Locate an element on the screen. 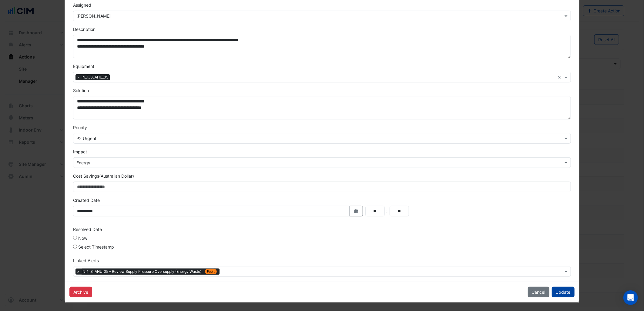 The height and width of the screenshot is (311, 644). label: Impact is located at coordinates (80, 151).